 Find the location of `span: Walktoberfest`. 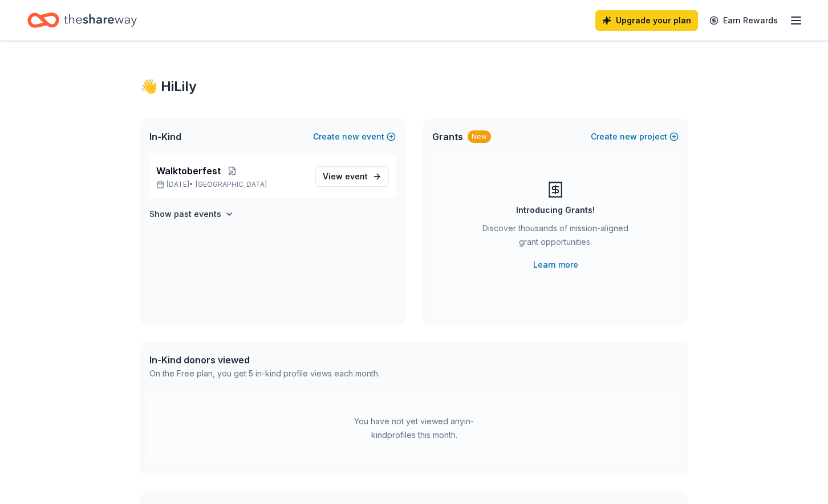

span: Walktoberfest is located at coordinates (188, 171).